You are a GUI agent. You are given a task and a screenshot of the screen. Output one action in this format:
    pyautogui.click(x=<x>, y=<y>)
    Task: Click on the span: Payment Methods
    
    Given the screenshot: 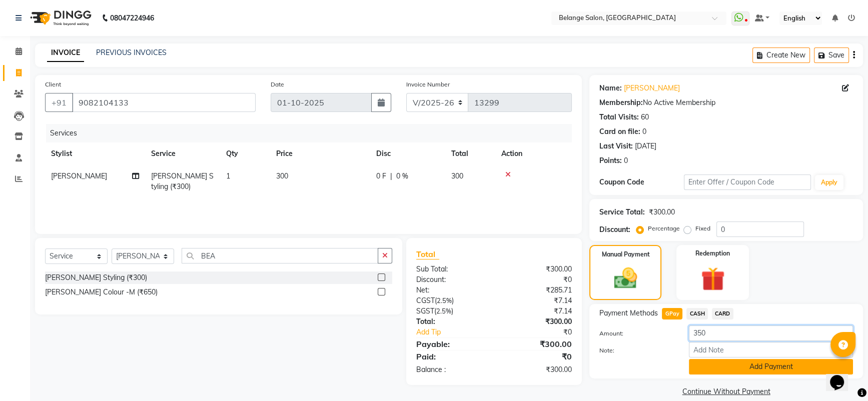 What is the action you would take?
    pyautogui.click(x=628, y=313)
    